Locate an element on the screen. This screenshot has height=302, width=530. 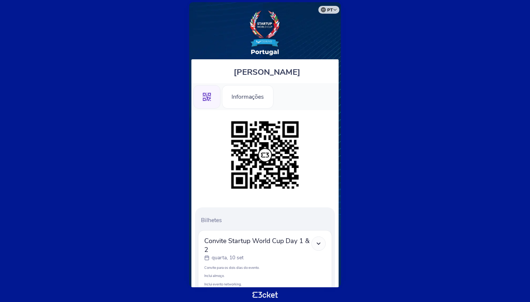
p: Inclui evento networking. is located at coordinates (265, 284).